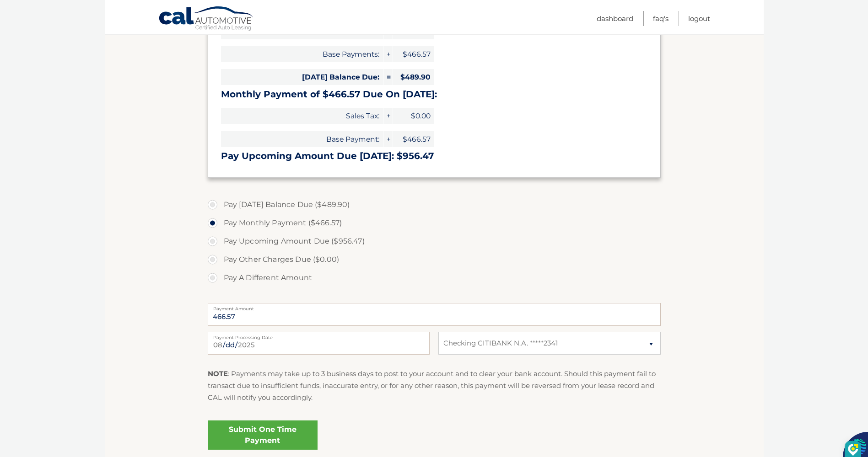 The width and height of the screenshot is (868, 457). What do you see at coordinates (434, 385) in the screenshot?
I see `p: : Payments may take up to 3 business days to post to your account and to clear your bank account....` at bounding box center [434, 385].